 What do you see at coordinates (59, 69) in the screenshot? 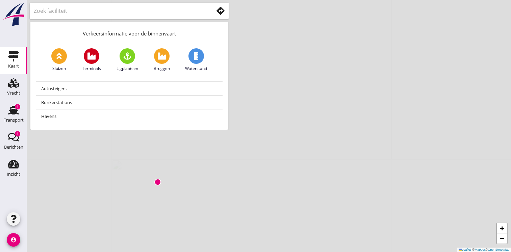
I see `span: Sluizen` at bounding box center [59, 69].